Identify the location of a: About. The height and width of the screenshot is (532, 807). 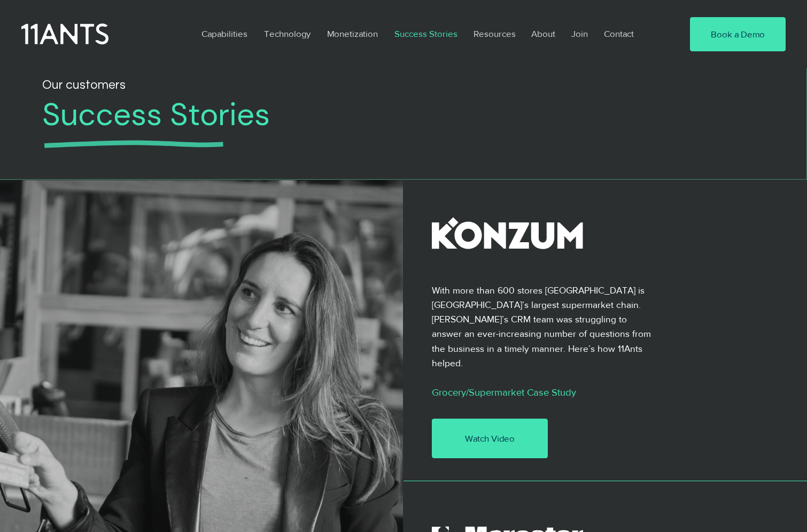
(543, 34).